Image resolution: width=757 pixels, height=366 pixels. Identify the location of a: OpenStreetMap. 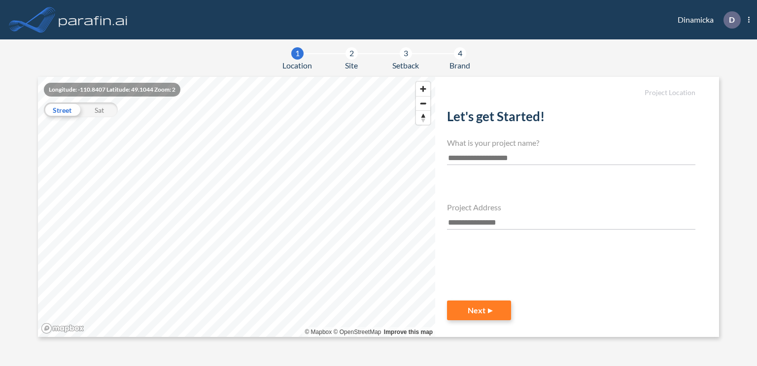
(357, 332).